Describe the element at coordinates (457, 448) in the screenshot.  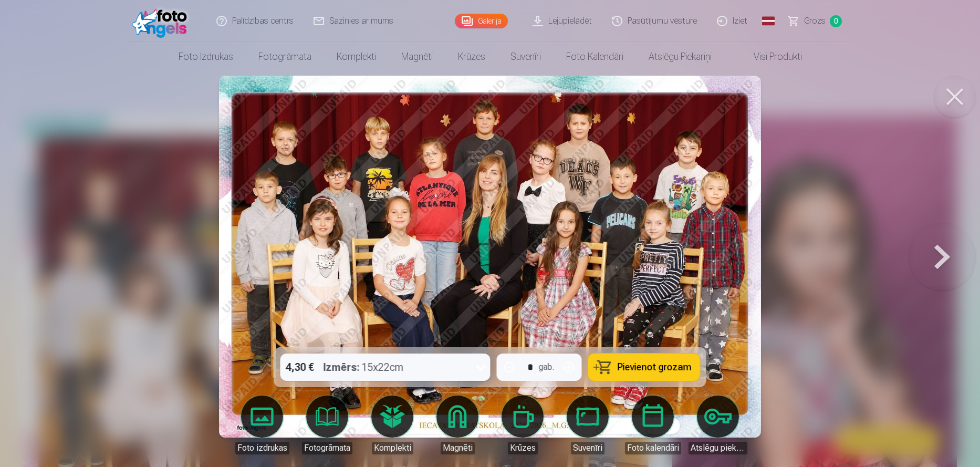
I see `div: Magnēti` at that location.